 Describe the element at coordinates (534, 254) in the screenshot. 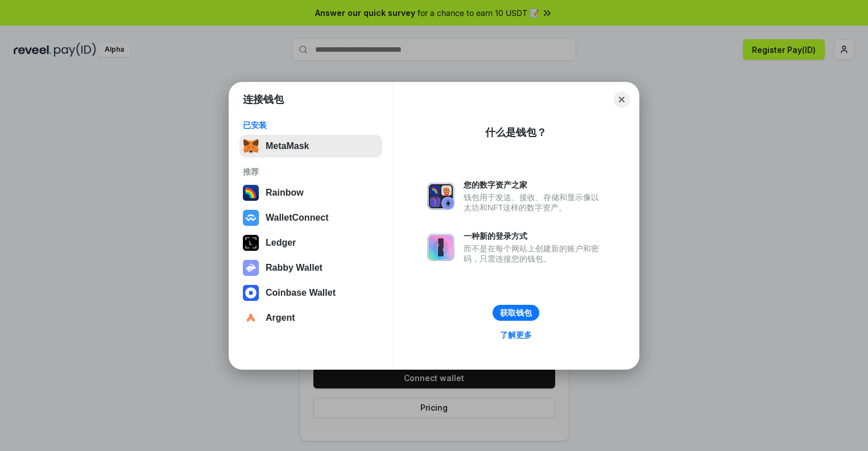

I see `div: 而不是在每个网站上创建新的账户和密码，只需连接您的钱包。` at that location.